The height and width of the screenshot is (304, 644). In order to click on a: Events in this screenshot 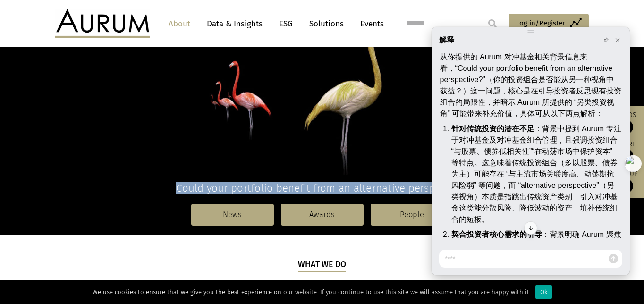, I will do `click(369, 23)`.